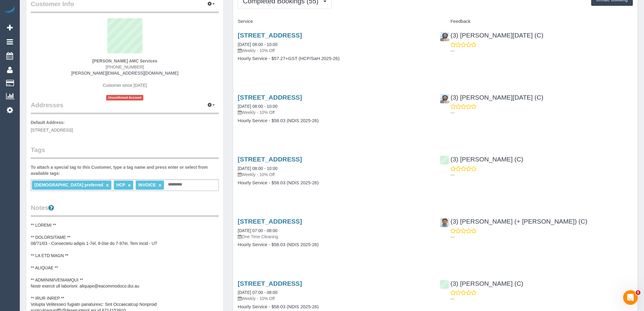  I want to click on h4: Feedback, so click(536, 21).